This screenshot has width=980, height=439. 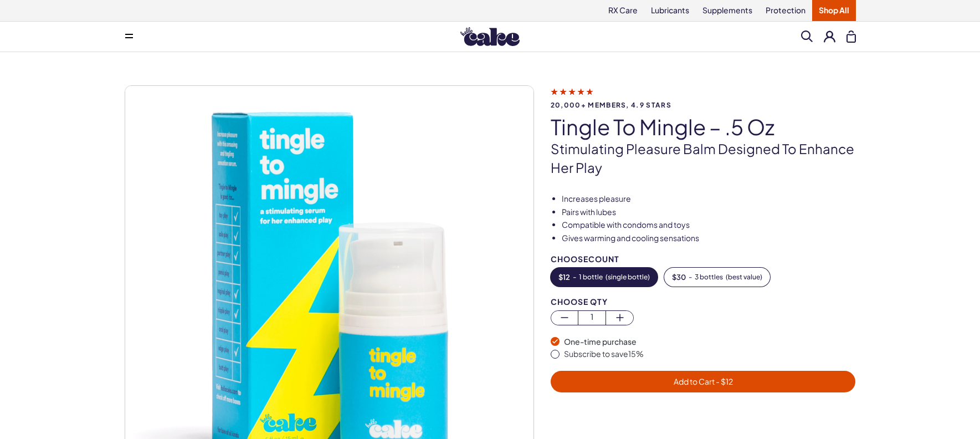 What do you see at coordinates (703, 105) in the screenshot?
I see `span: 20,000+ members, 4.9 stars` at bounding box center [703, 105].